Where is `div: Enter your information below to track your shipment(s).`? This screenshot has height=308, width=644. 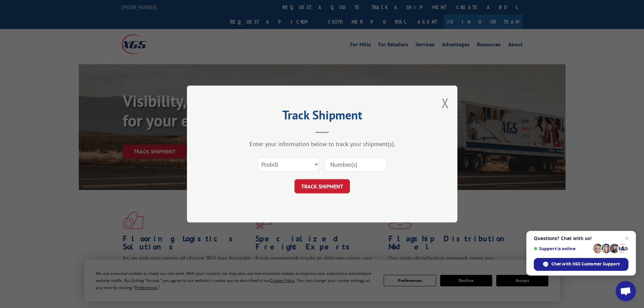 div: Enter your information below to track your shipment(s). is located at coordinates (322, 144).